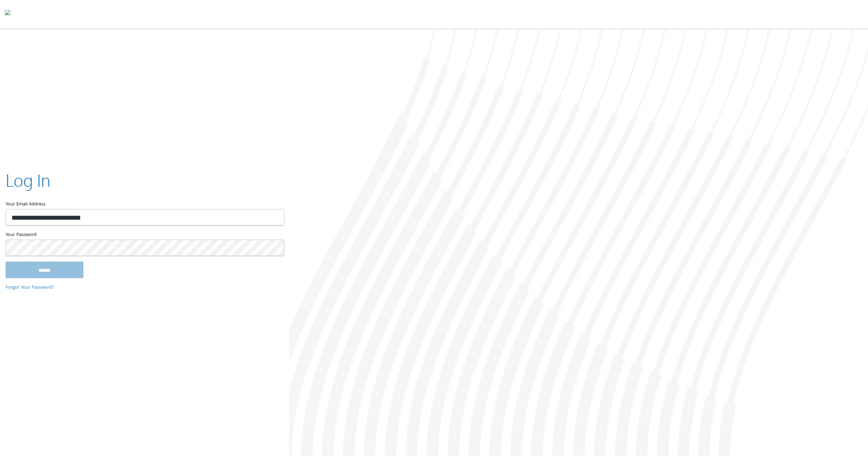 The height and width of the screenshot is (456, 868). Describe the element at coordinates (28, 181) in the screenshot. I see `h2: Log In` at that location.